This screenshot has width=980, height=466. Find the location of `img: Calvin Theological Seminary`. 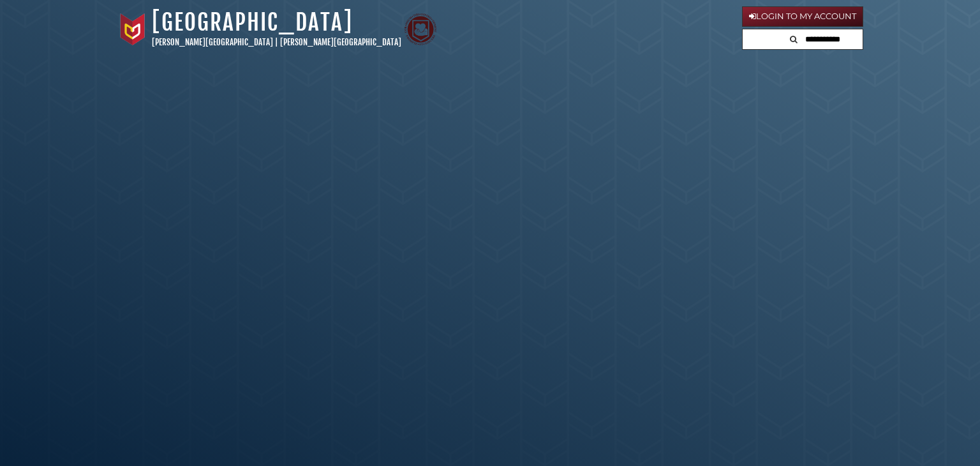

img: Calvin Theological Seminary is located at coordinates (421, 29).